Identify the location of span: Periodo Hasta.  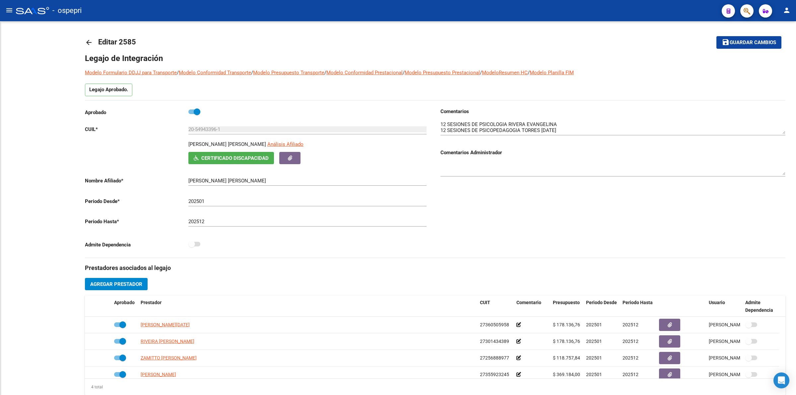
(637, 302).